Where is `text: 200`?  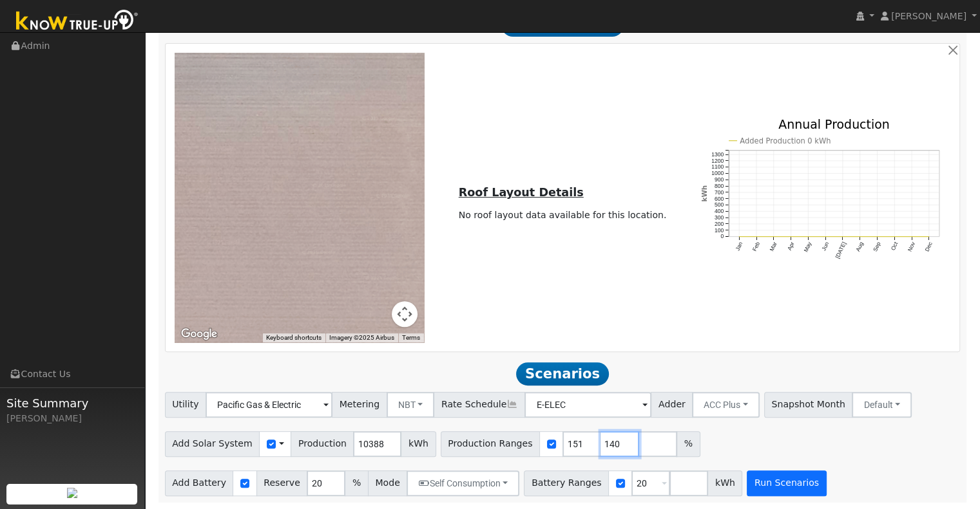
text: 200 is located at coordinates (719, 224).